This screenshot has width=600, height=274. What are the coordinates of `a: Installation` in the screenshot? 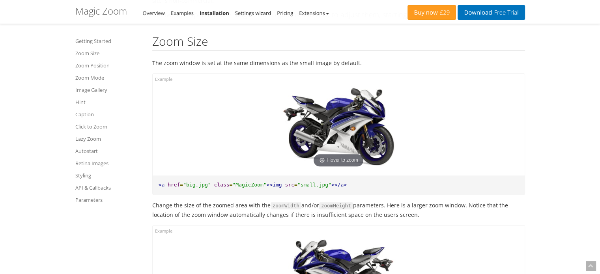 It's located at (214, 13).